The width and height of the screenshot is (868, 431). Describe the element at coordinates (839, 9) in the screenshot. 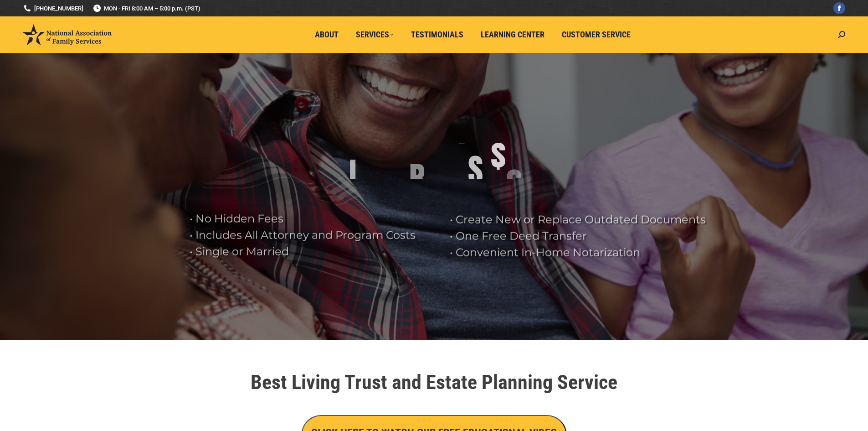

I see `a: Facebook page opens in new window` at that location.